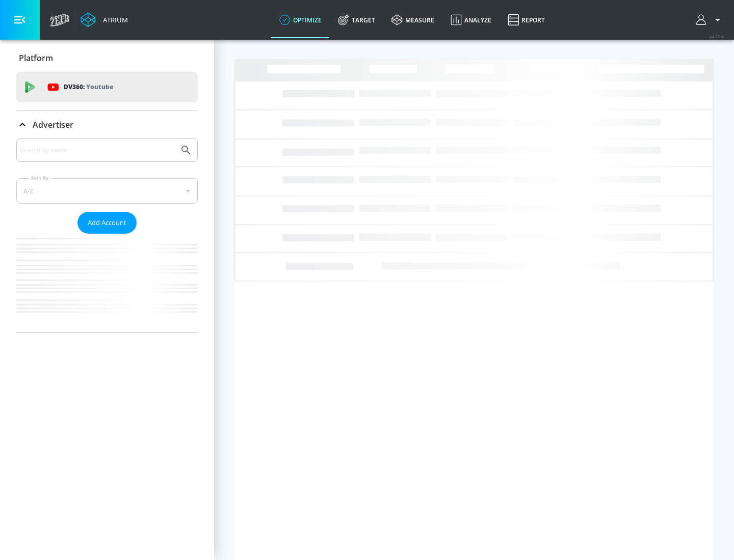 Image resolution: width=734 pixels, height=560 pixels. I want to click on a: Analyze, so click(471, 20).